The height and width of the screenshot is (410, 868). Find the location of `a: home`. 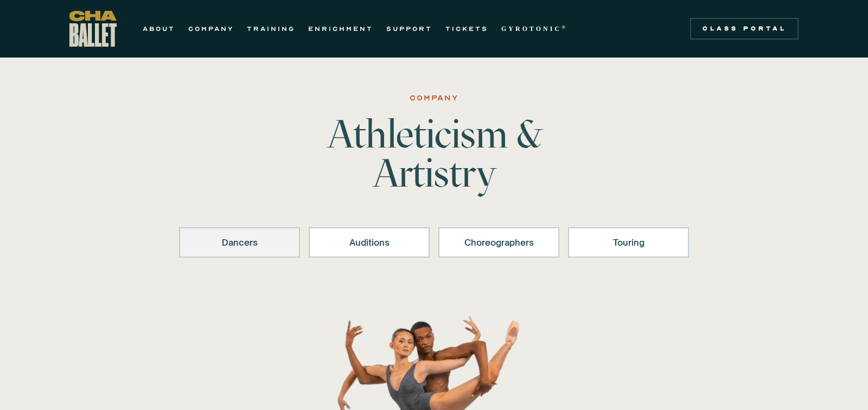

a: home is located at coordinates (92, 29).